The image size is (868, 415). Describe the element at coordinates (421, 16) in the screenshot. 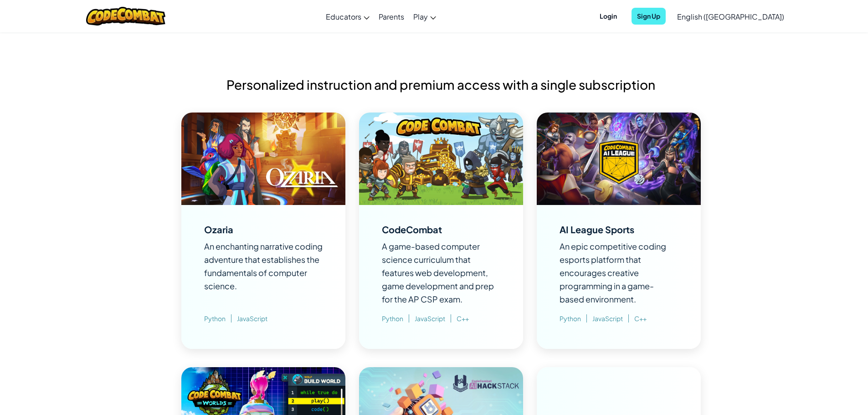

I see `span: Play` at that location.